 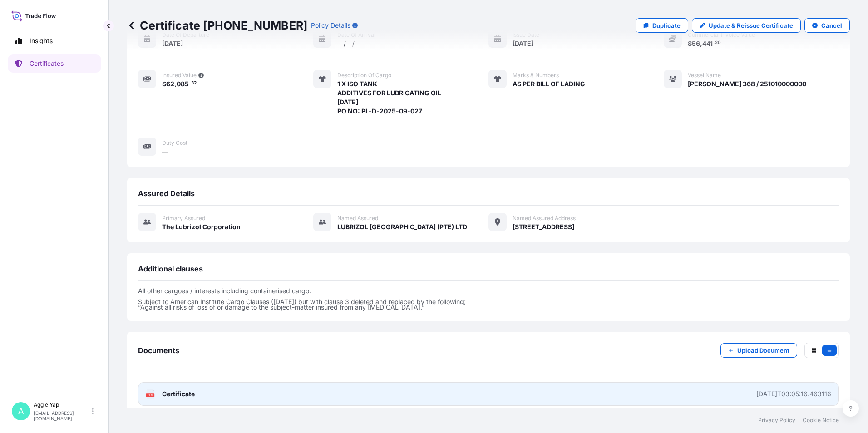 I want to click on span: The Lubrizol Corporation, so click(x=201, y=227).